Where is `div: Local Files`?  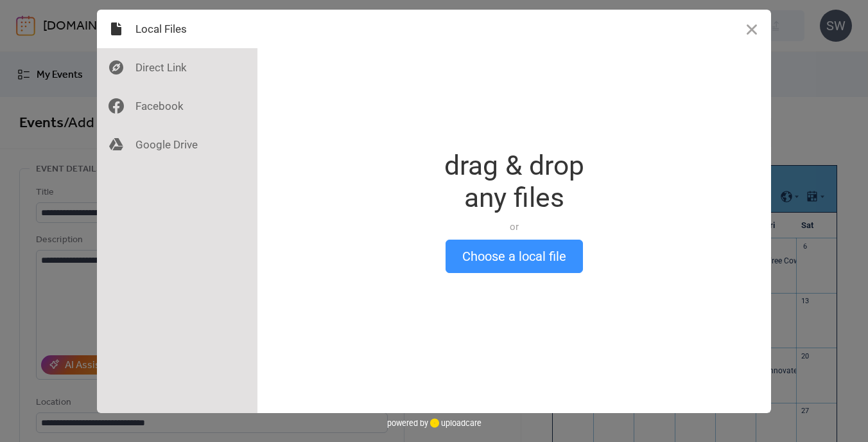 div: Local Files is located at coordinates (177, 29).